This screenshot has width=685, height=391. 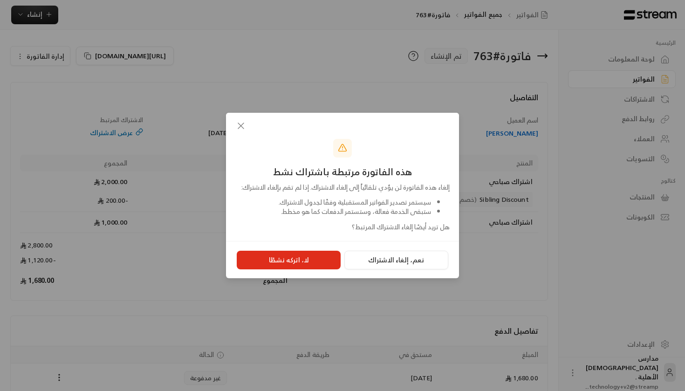 I want to click on li: سيستمر تصدير الفواتير المستقبلية وفقًا لجدول الاشتراك., so click(x=339, y=202).